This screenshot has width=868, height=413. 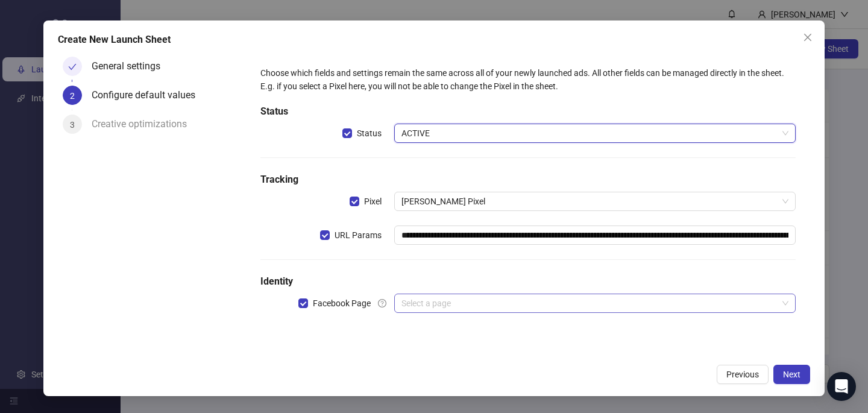 What do you see at coordinates (358, 235) in the screenshot?
I see `span: URL Params` at bounding box center [358, 235].